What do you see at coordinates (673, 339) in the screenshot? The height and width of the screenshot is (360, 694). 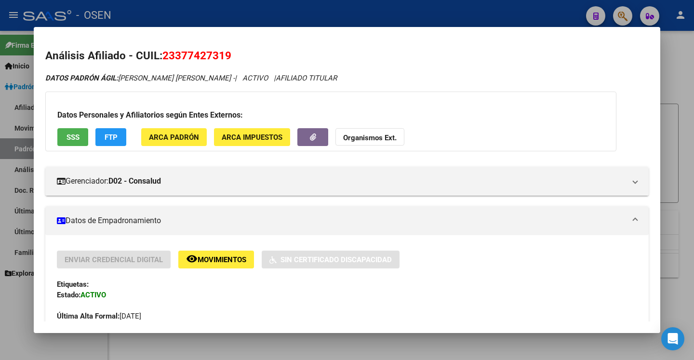 I see `div: Open Intercom Messenger` at bounding box center [673, 339].